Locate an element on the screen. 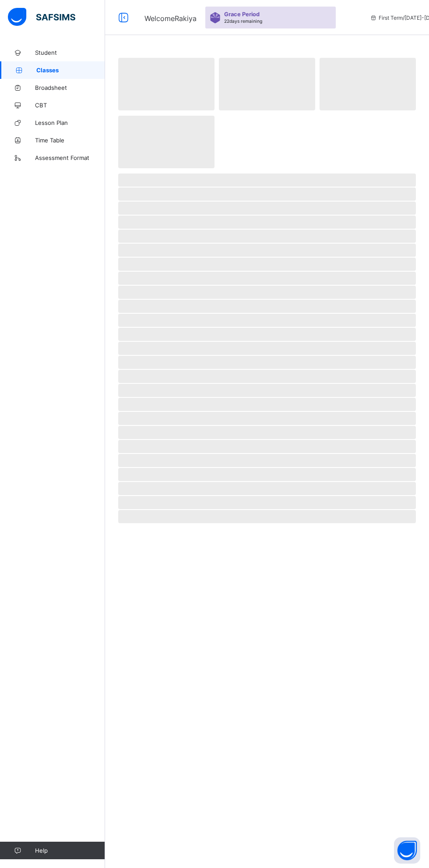 This screenshot has height=868, width=429. span: Classes is located at coordinates (70, 70).